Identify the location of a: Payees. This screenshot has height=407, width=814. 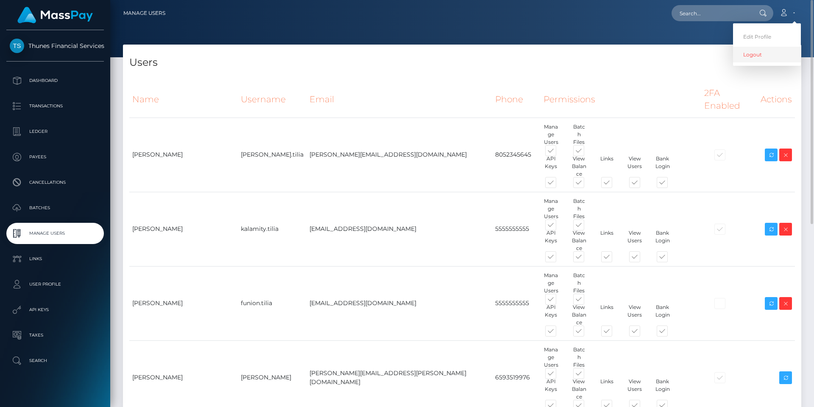
(55, 157).